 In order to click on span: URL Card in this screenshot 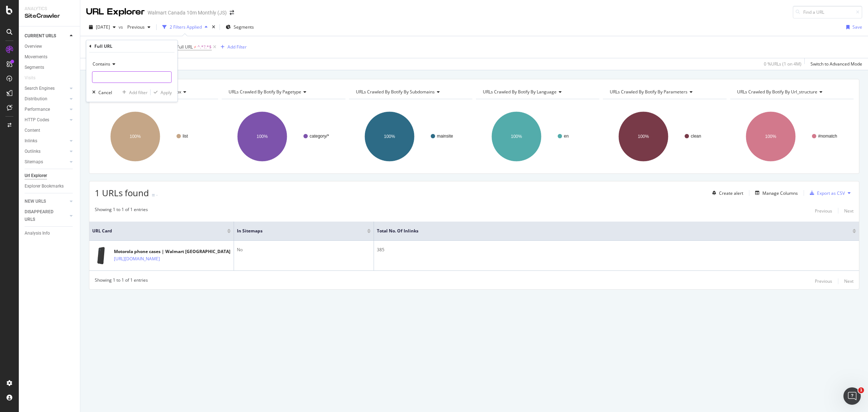, I will do `click(159, 231)`.